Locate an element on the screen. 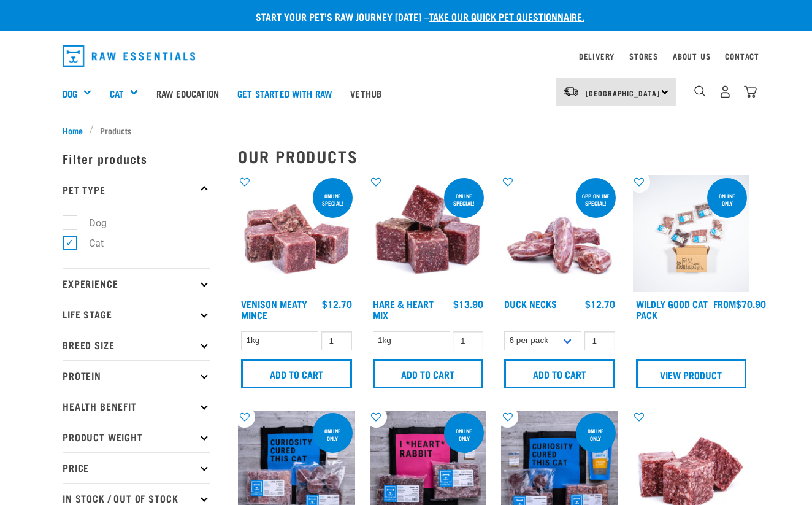 This screenshot has height=505, width=812. img: home-icon@2x.png is located at coordinates (750, 91).